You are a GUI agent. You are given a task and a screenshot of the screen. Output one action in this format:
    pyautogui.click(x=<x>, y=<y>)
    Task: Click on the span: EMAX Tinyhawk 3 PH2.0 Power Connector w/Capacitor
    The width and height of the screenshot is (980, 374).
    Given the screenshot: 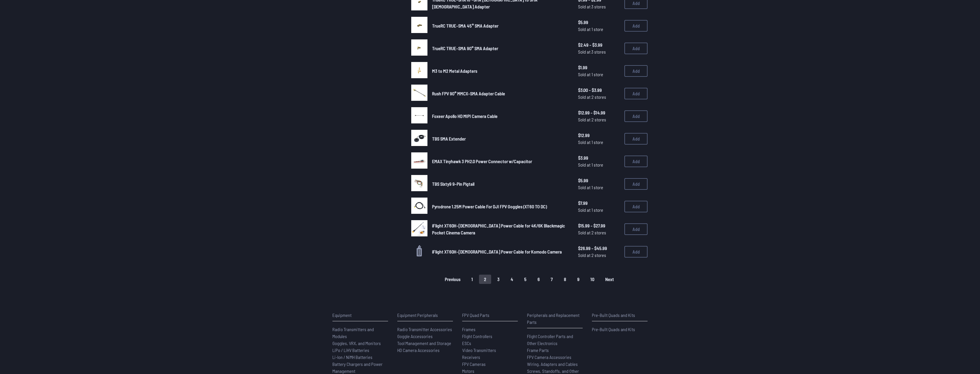 What is the action you would take?
    pyautogui.click(x=482, y=161)
    